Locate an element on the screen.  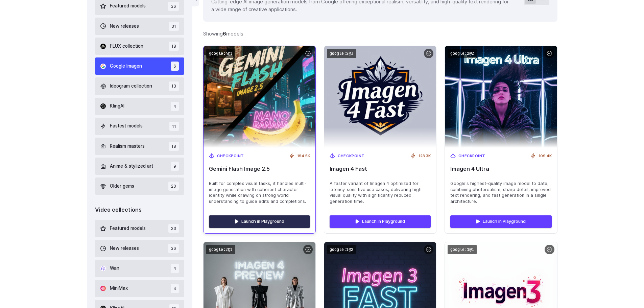
span: Anime & stylized art is located at coordinates (132, 166).